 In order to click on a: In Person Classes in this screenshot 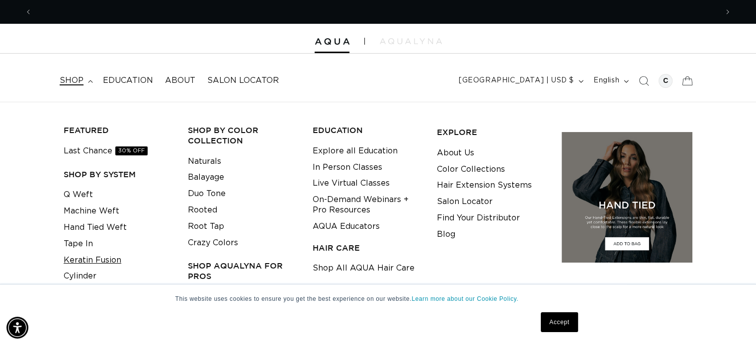, I will do `click(347, 167)`.